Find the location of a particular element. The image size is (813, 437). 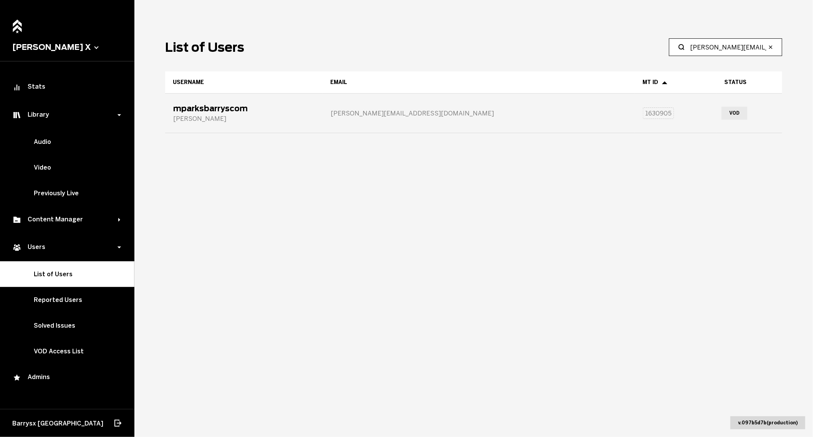

span: VOD is located at coordinates (734, 113).